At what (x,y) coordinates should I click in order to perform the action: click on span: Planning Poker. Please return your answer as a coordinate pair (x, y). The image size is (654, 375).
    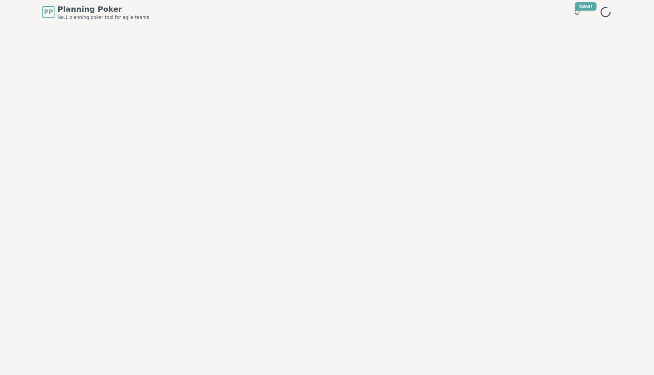
    Looking at the image, I should click on (103, 9).